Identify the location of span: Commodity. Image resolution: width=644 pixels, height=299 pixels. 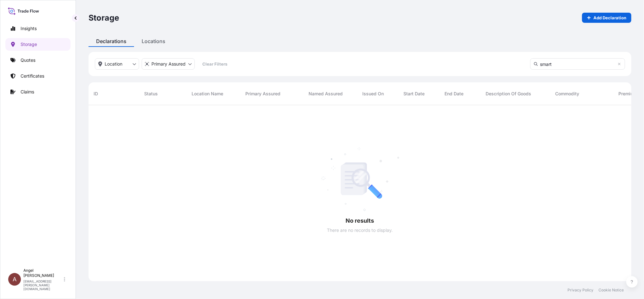
(567, 94).